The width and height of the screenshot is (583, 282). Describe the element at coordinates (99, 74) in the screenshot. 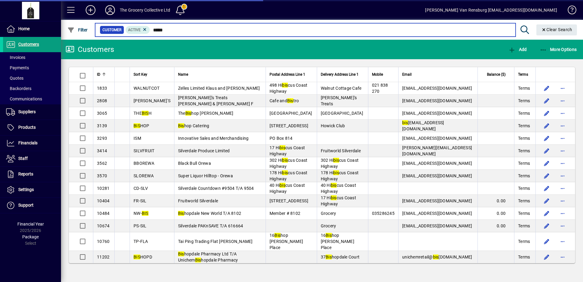

I see `span: ID` at that location.